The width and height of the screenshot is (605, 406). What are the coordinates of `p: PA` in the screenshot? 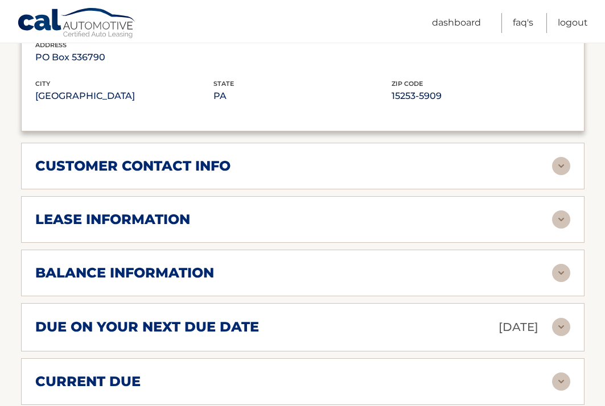 It's located at (302, 96).